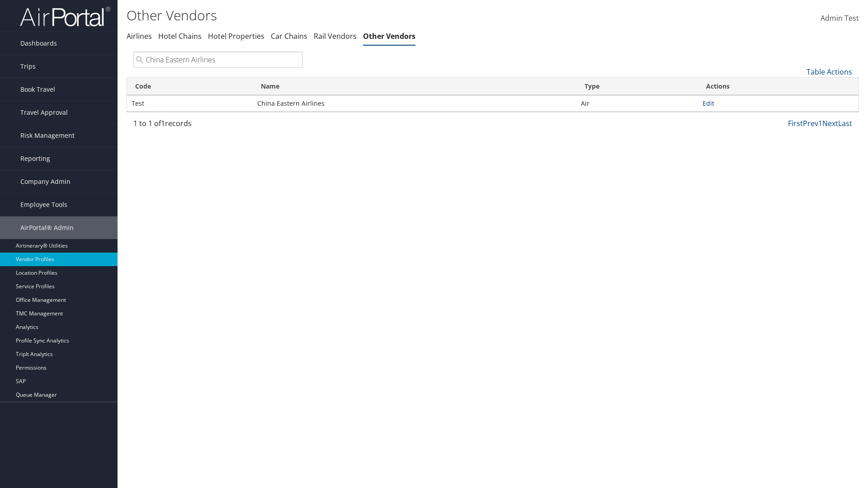  Describe the element at coordinates (795, 124) in the screenshot. I see `a: First` at that location.